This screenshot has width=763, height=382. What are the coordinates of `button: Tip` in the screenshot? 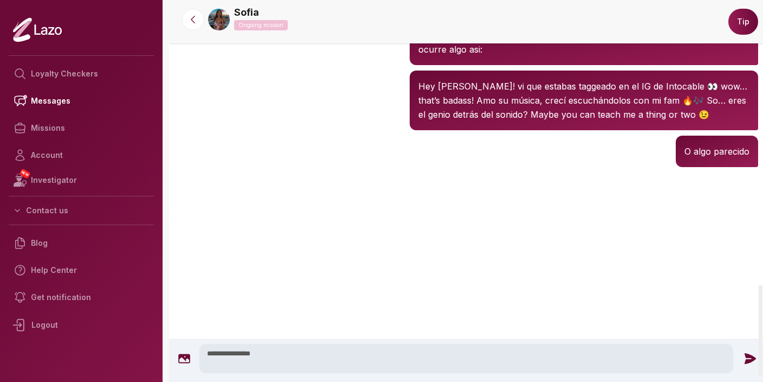 It's located at (743, 22).